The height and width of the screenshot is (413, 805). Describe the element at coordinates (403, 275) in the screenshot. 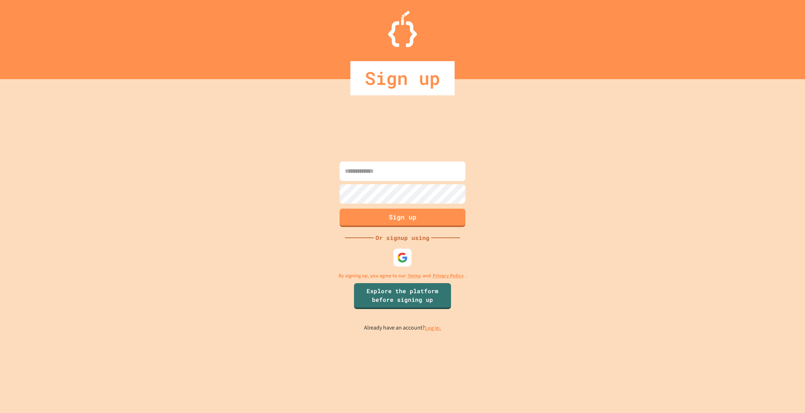

I see `p: By signing up, you agree to our and .` at that location.